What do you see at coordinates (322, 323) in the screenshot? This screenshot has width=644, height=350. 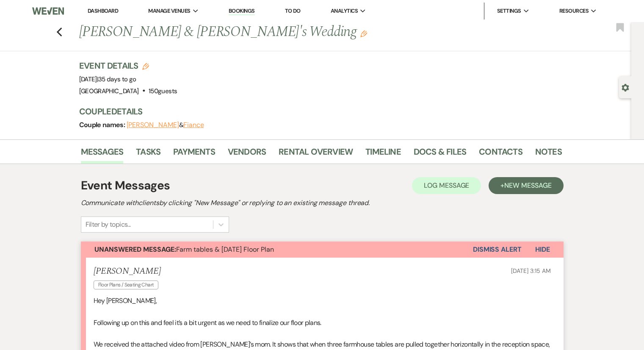 I see `p: Following up on this and feel it’s a bit urgent as we need to finalize our floor plans.` at bounding box center [322, 323].